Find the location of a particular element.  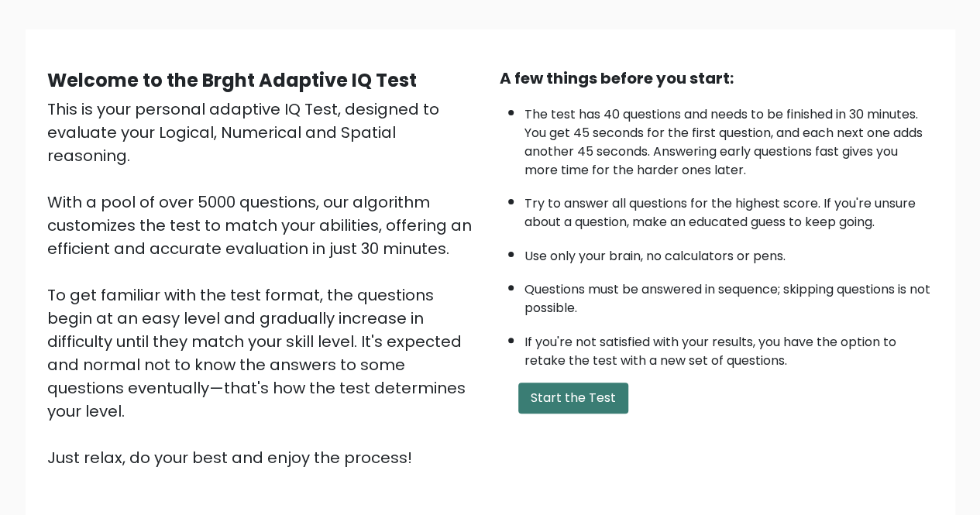

div: A few things before you start: is located at coordinates (717, 79).